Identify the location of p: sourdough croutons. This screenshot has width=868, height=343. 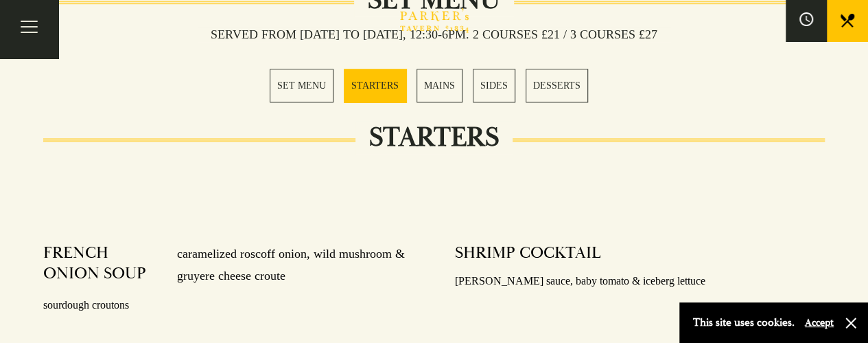
(228, 305).